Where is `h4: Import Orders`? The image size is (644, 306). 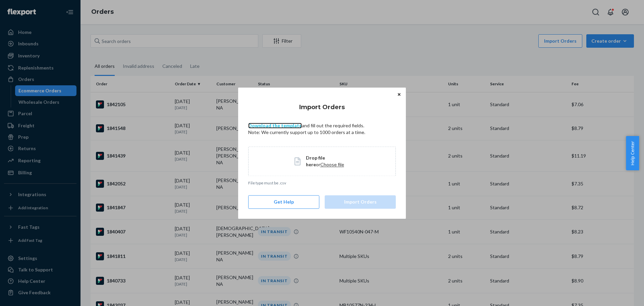
h4: Import Orders is located at coordinates (322, 107).